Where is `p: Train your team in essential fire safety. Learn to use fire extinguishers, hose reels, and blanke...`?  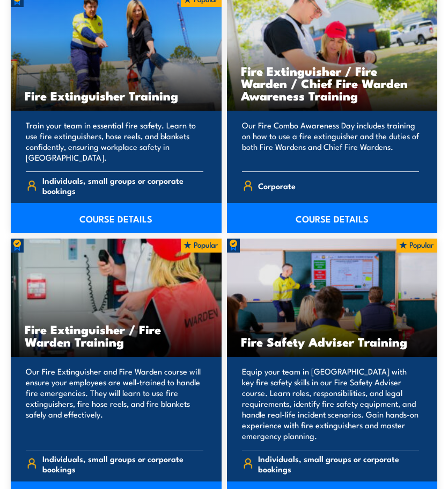 p: Train your team in essential fire safety. Learn to use fire extinguishers, hose reels, and blanke... is located at coordinates (115, 141).